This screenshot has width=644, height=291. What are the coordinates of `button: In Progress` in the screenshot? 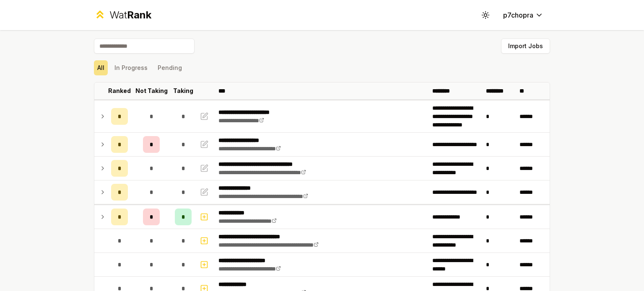 It's located at (131, 68).